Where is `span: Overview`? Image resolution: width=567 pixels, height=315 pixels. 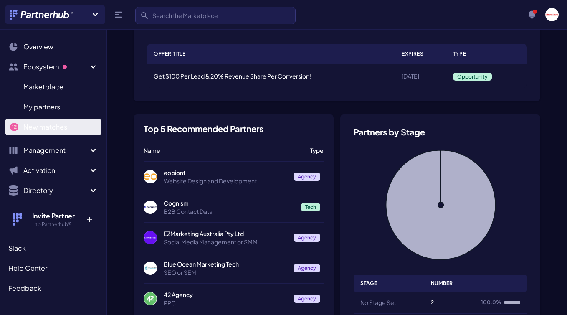 span: Overview is located at coordinates (38, 47).